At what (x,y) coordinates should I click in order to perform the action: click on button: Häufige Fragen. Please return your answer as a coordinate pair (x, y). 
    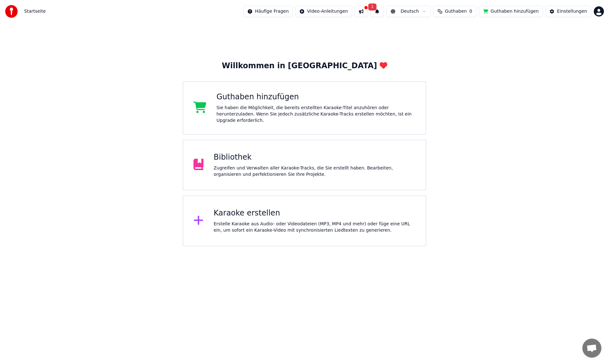
    Looking at the image, I should click on (268, 11).